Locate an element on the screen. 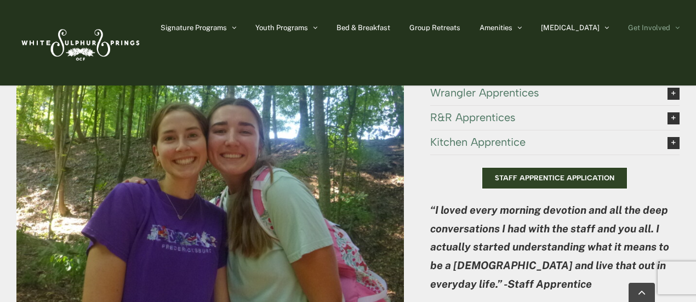 This screenshot has height=302, width=696. img: White Sulphur Springs Logo is located at coordinates (79, 43).